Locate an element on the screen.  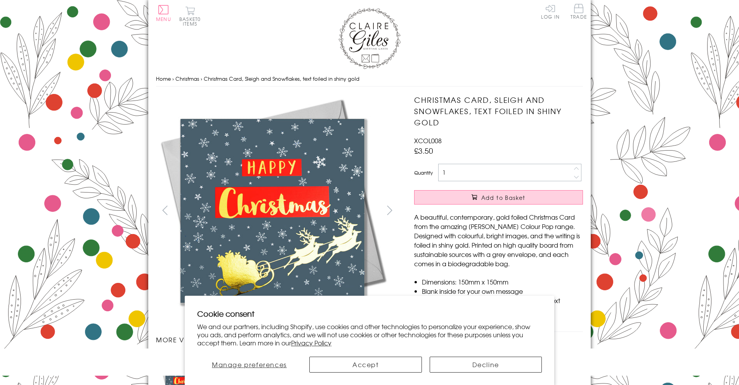
li: Dimensions: 150mm x 150mm is located at coordinates (502, 282).